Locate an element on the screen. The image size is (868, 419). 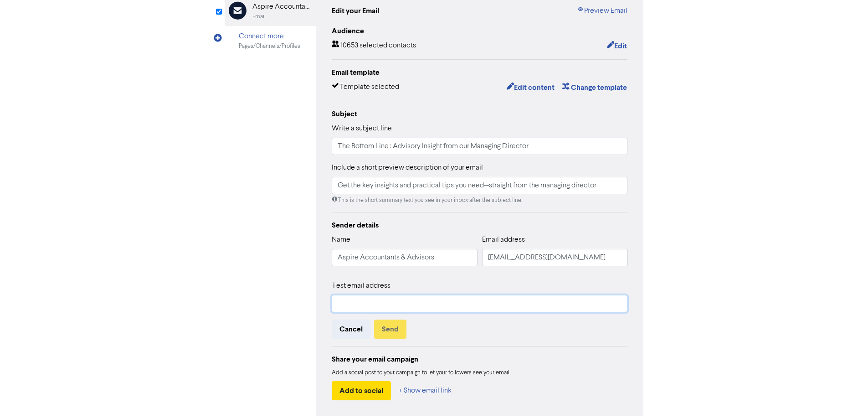
div: Chat Widget is located at coordinates (845, 397).